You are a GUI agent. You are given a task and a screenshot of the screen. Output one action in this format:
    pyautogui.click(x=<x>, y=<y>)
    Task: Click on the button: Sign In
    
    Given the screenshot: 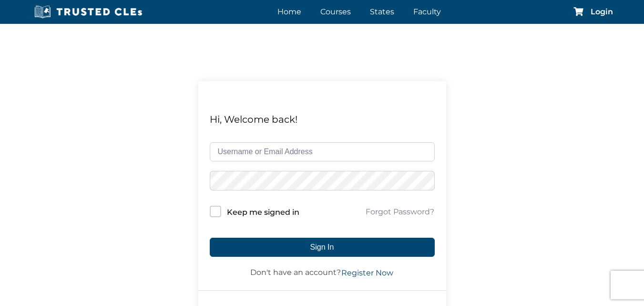 What is the action you would take?
    pyautogui.click(x=322, y=247)
    